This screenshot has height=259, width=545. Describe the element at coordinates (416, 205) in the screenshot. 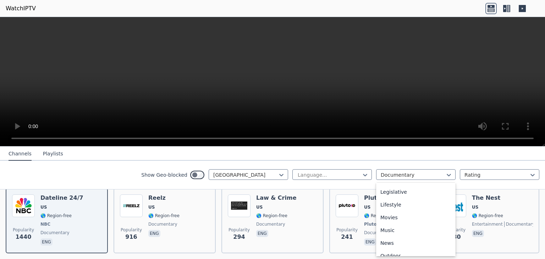

I see `div: Lifestyle` at that location.